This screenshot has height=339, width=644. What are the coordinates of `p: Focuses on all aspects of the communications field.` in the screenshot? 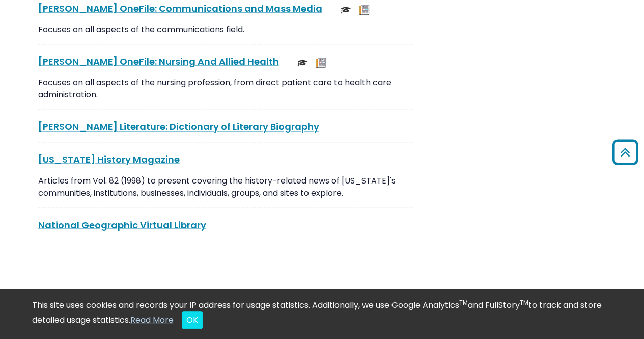 It's located at (226, 29).